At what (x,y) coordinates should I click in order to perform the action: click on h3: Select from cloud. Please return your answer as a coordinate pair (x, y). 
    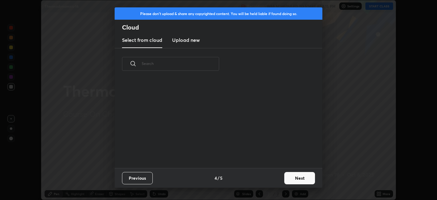
    Looking at the image, I should click on (142, 40).